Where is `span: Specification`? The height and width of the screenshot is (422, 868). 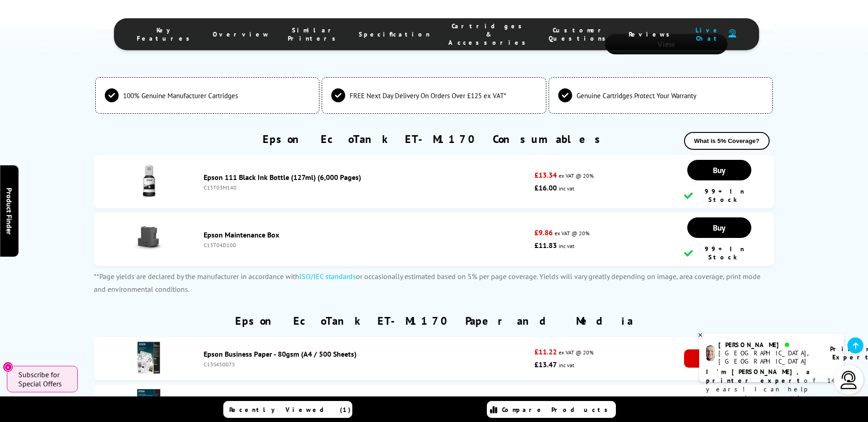 span: Specification is located at coordinates (394, 35).